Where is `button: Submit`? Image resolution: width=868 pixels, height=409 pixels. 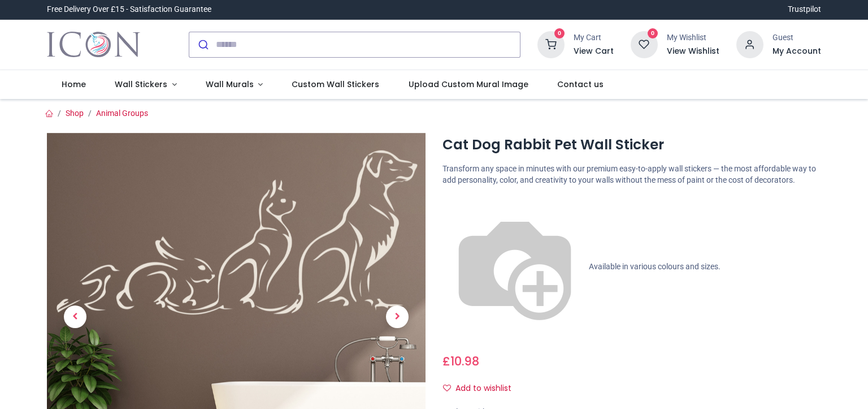
button: Submit is located at coordinates (203, 45).